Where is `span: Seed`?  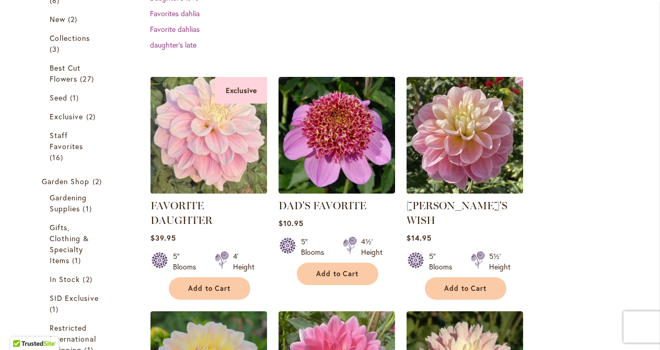
span: Seed is located at coordinates (59, 97).